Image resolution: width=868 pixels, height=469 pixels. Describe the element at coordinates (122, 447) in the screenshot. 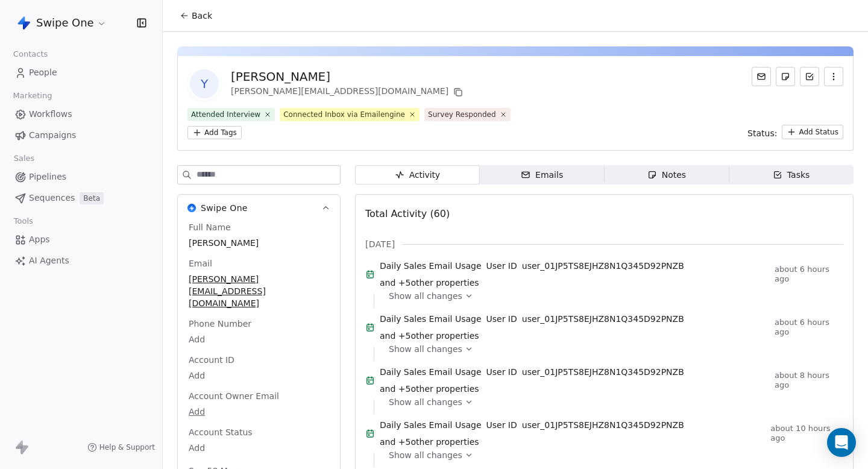

I see `a: Help & Support` at that location.